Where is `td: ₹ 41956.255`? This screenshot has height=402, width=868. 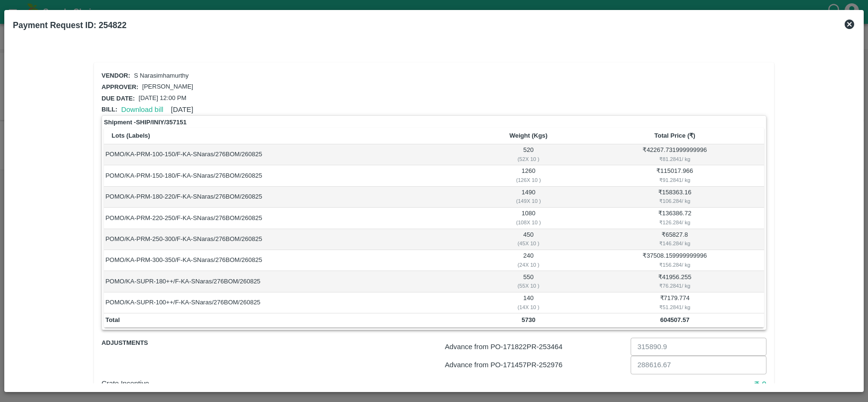
td: ₹ 41956.255 is located at coordinates (675, 282).